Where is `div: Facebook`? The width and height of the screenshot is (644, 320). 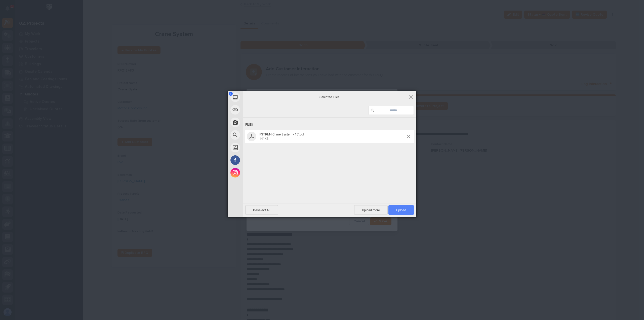
div: Facebook is located at coordinates (258, 160).